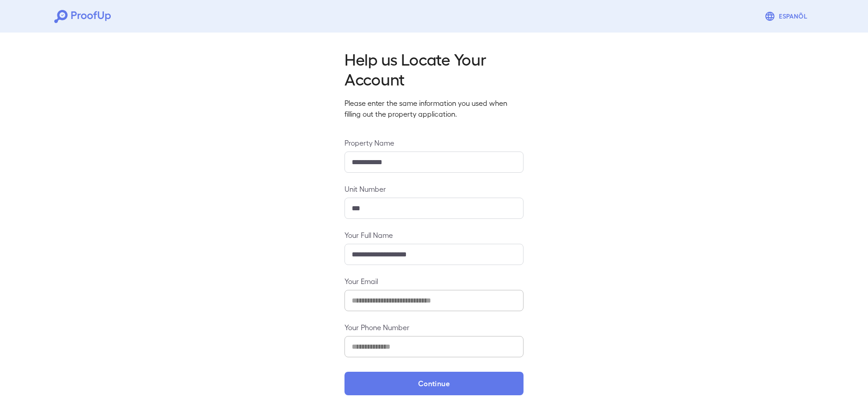 The height and width of the screenshot is (412, 868). Describe the element at coordinates (434, 281) in the screenshot. I see `label: Your Email` at that location.